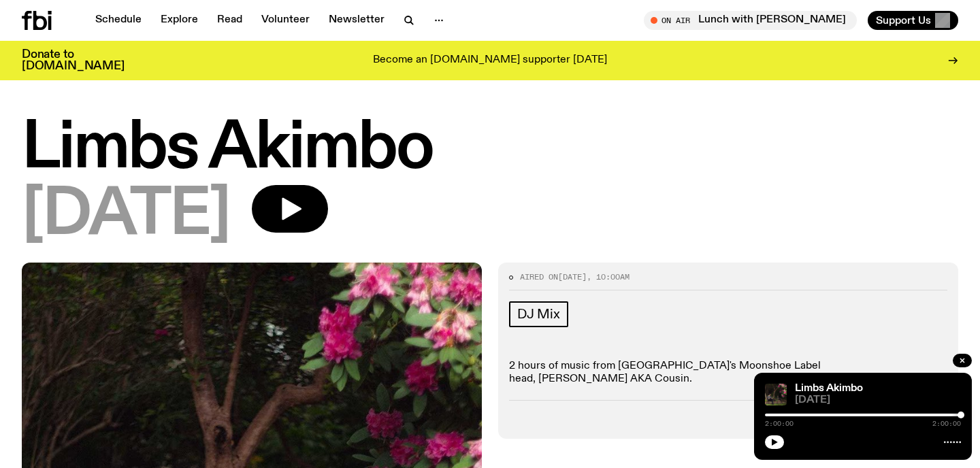 The height and width of the screenshot is (468, 980). I want to click on a: Newsletter, so click(356, 20).